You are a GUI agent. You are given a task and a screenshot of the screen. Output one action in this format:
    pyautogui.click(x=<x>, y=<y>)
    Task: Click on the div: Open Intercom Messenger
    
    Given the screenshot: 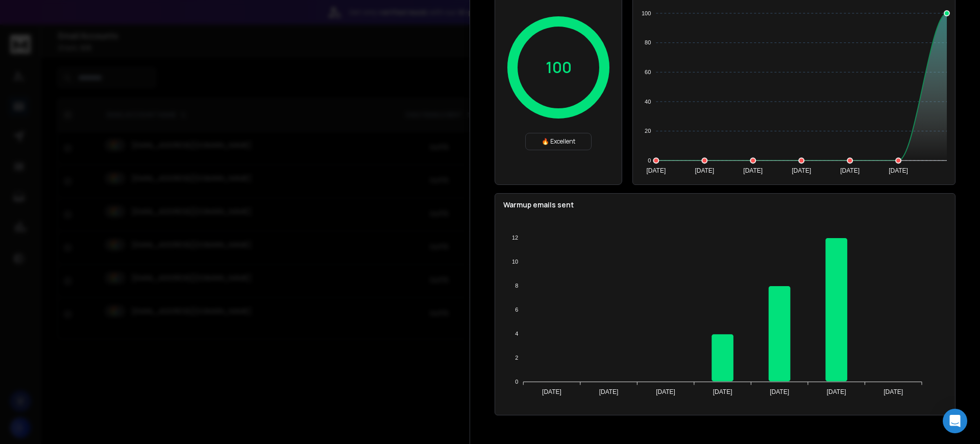 What is the action you would take?
    pyautogui.click(x=955, y=421)
    